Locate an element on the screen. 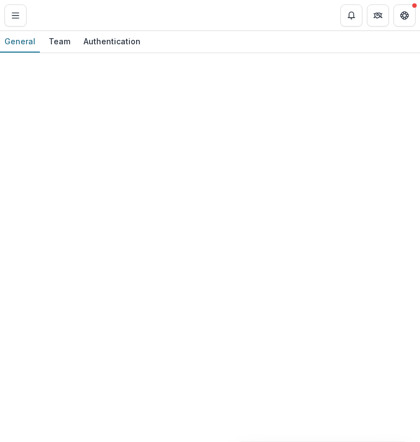 The image size is (420, 442). button: Notifications is located at coordinates (352, 16).